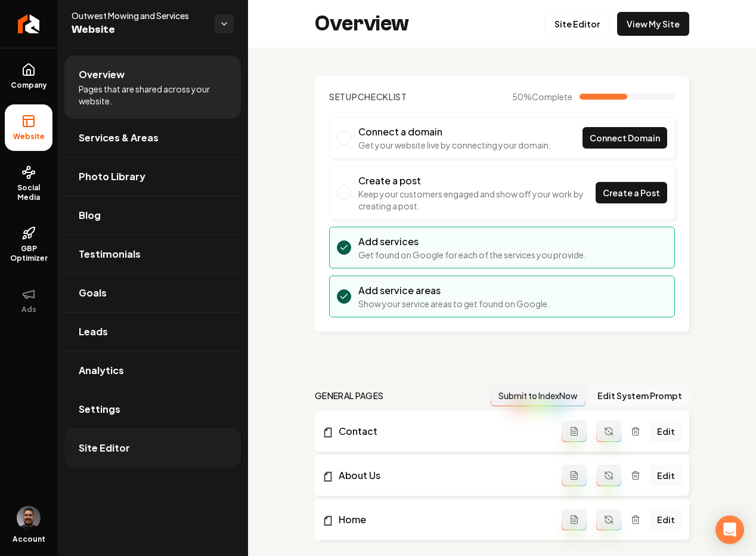  I want to click on h2: Checklist, so click(368, 97).